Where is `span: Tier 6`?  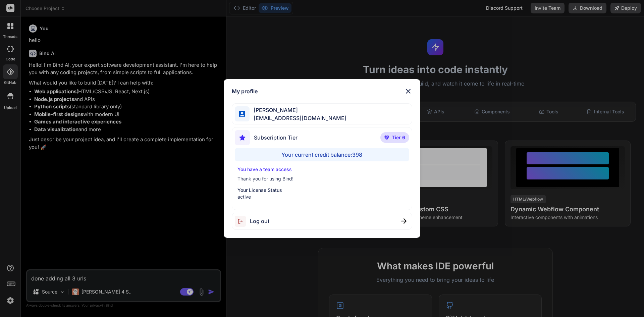
span: Tier 6 is located at coordinates (398, 138).